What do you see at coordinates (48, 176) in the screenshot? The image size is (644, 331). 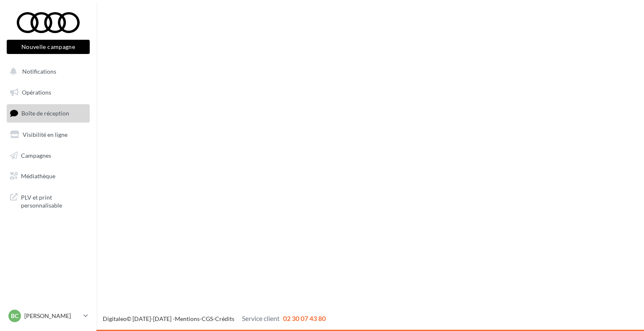 I see `a: Médiathèque` at bounding box center [48, 176].